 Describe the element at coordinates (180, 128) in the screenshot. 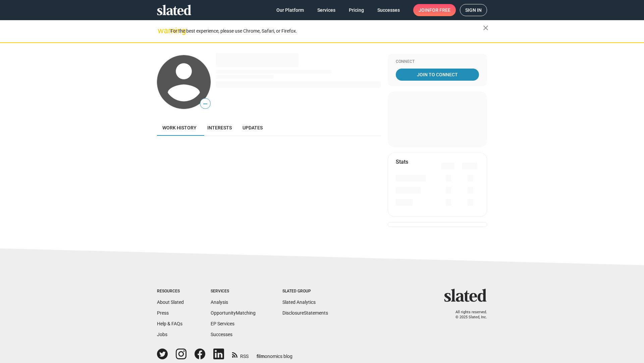

I see `a: Work history` at that location.